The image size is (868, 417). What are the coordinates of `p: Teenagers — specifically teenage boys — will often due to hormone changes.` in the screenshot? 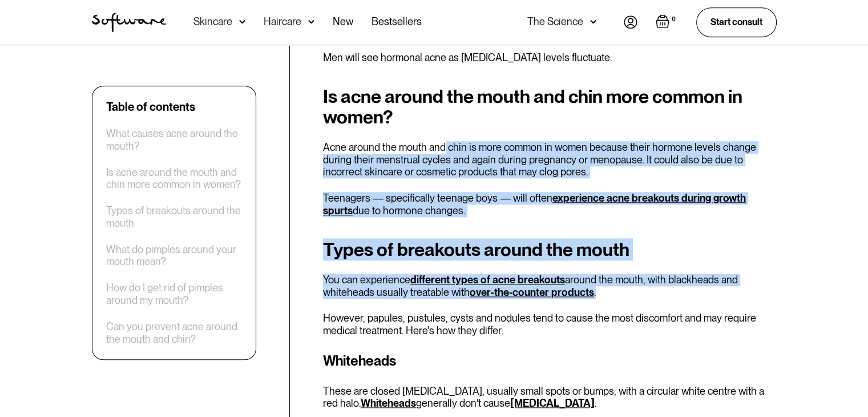 It's located at (549, 204).